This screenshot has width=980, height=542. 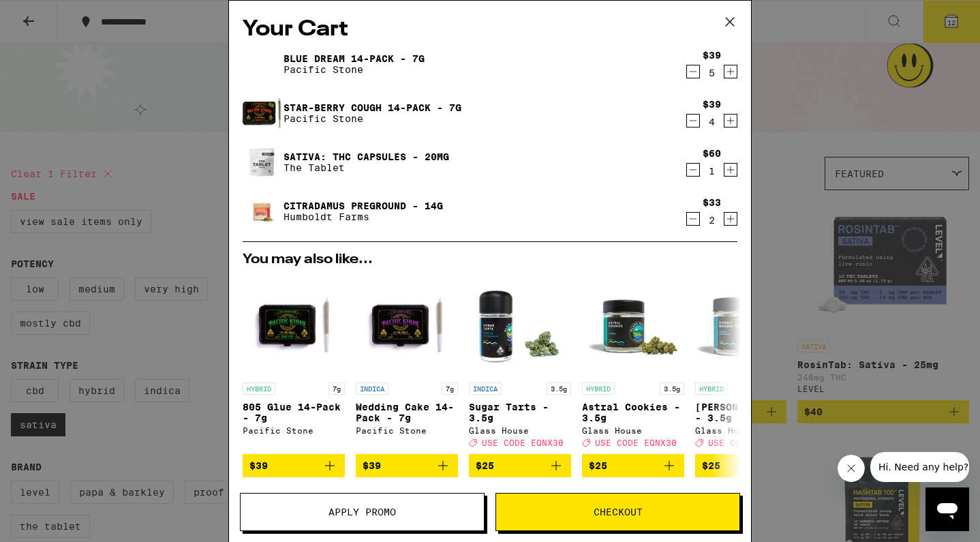 What do you see at coordinates (746, 363) in the screenshot?
I see `a: Open page for Donny Burger #5 - 3.5g from Glass House` at bounding box center [746, 363].